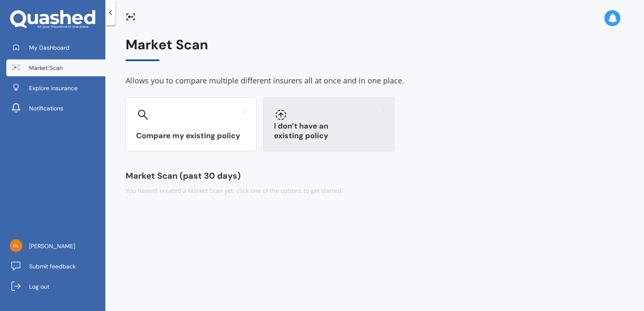  Describe the element at coordinates (56, 47) in the screenshot. I see `a: My Dashboard` at that location.